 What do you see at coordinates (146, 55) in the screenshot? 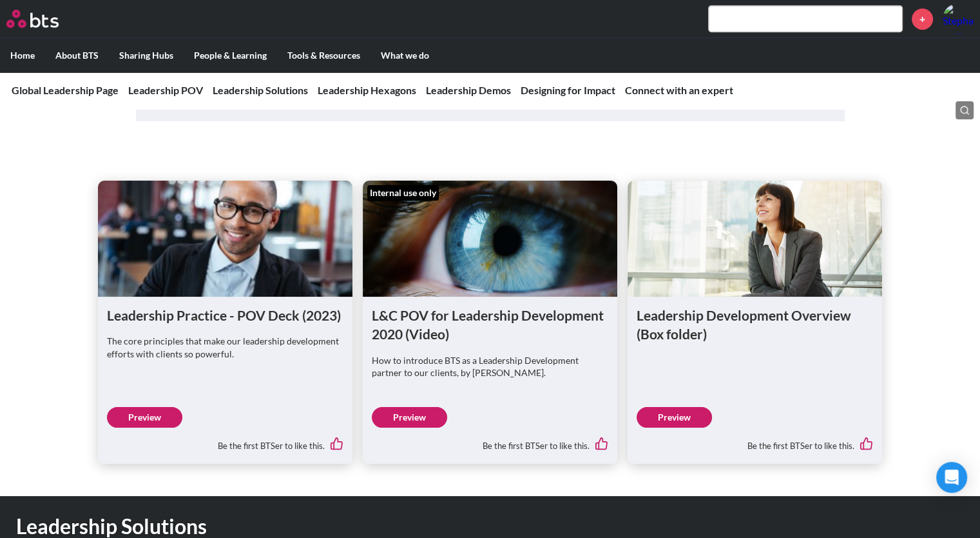
I see `label: Sharing Hubs` at bounding box center [146, 55].